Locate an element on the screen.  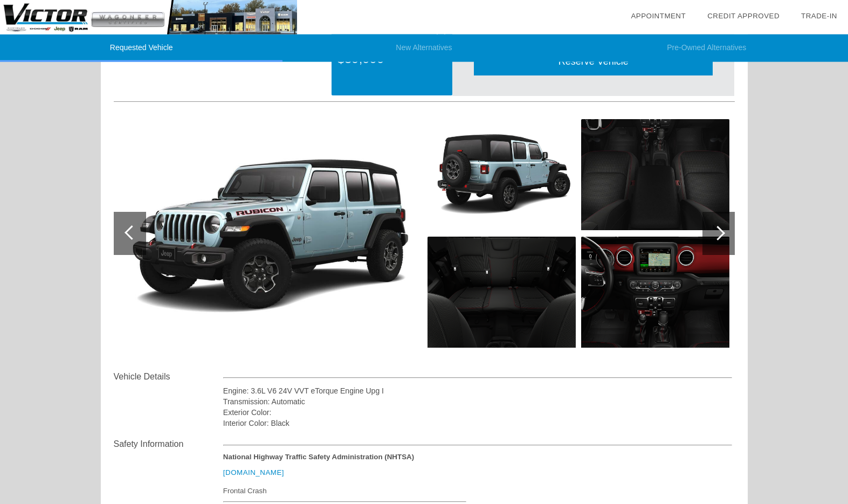
strong: National Highway Traffic Safety Administration (NHTSA) is located at coordinates (319, 457).